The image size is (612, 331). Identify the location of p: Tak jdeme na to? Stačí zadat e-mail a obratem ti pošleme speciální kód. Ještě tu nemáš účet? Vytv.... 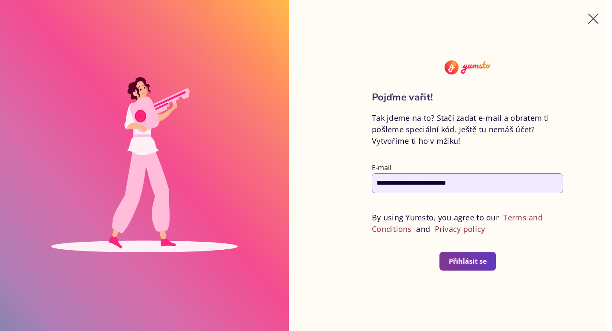
(468, 129).